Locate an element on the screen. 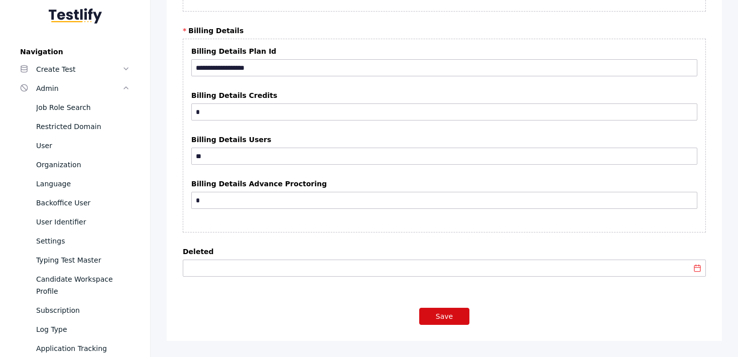  div: Typing Test Master is located at coordinates (83, 260).